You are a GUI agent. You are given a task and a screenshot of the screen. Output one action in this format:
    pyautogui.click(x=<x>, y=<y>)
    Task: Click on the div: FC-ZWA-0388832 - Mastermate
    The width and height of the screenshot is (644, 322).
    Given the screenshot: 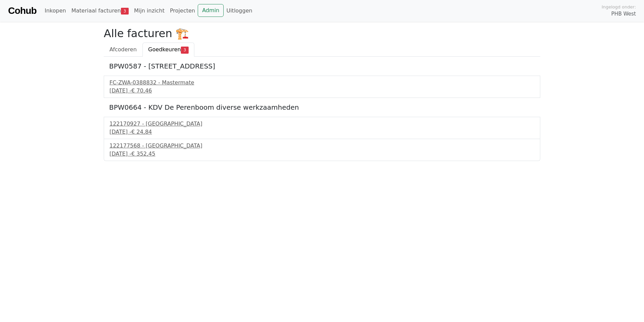 What is the action you would take?
    pyautogui.click(x=322, y=82)
    